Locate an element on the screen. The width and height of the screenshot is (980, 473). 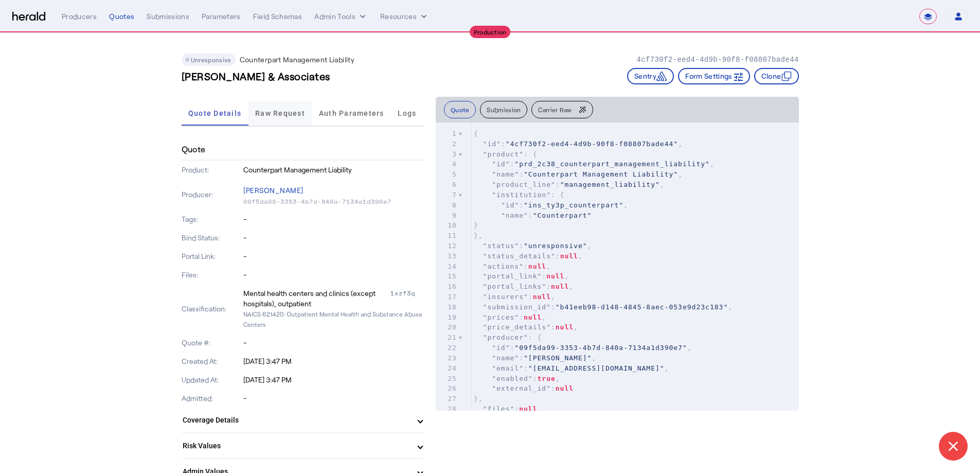
p: 09f5da99-3353-4b7d-840a-7134a1d390e7 is located at coordinates (334, 202).